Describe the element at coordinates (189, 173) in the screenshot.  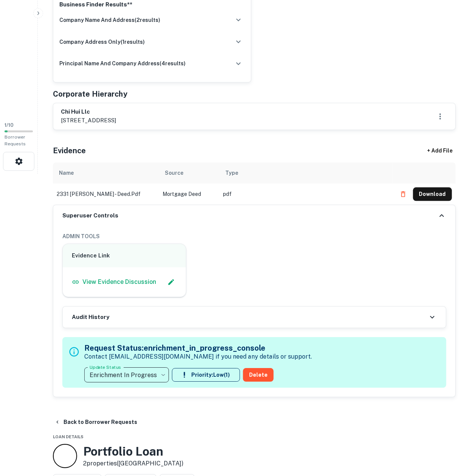
I see `th: Source` at that location.